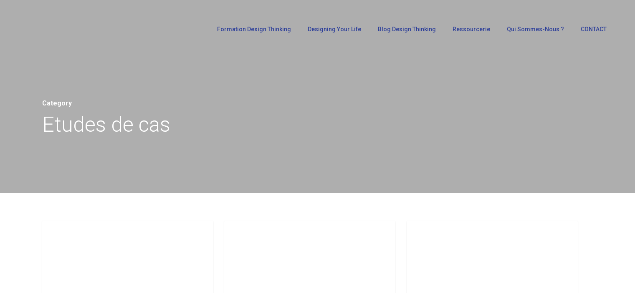  Describe the element at coordinates (334, 29) in the screenshot. I see `span: Designing Your Life` at that location.